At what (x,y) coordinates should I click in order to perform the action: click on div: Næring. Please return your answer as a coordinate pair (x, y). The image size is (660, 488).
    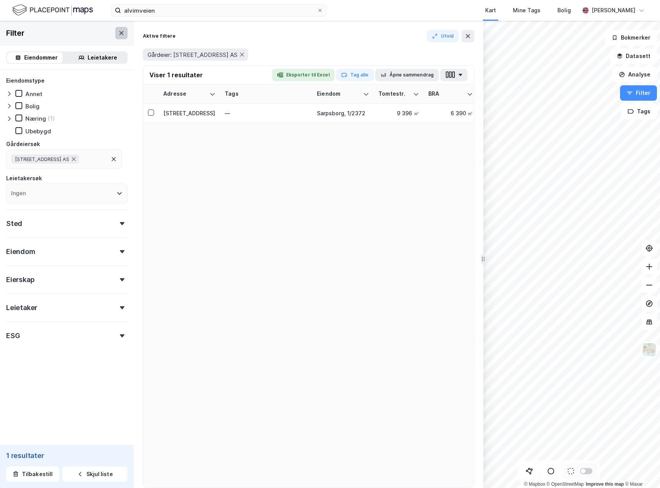
    Looking at the image, I should click on (36, 118).